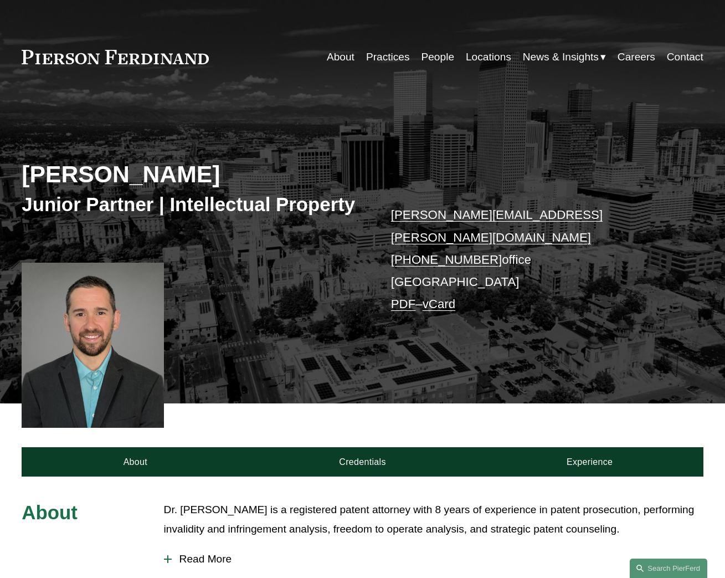 This screenshot has height=578, width=725. I want to click on a: Careers, so click(637, 57).